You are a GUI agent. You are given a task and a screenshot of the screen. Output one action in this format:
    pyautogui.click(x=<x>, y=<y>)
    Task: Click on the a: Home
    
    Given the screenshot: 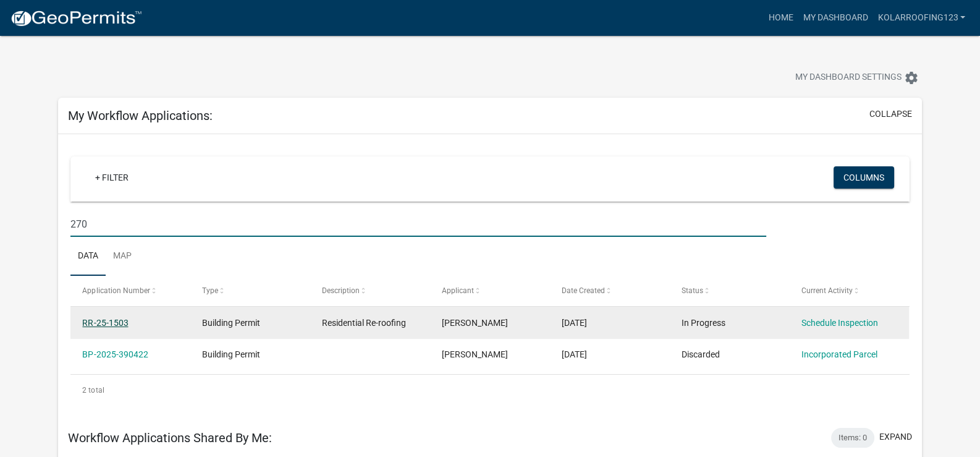 What is the action you would take?
    pyautogui.click(x=781, y=18)
    